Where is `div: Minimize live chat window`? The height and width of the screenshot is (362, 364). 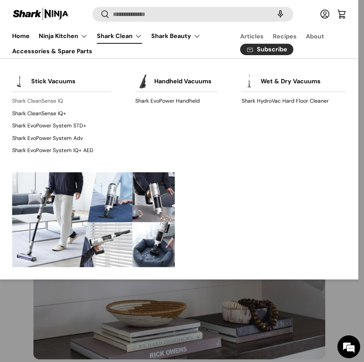
div: Minimize live chat window is located at coordinates (134, 13).